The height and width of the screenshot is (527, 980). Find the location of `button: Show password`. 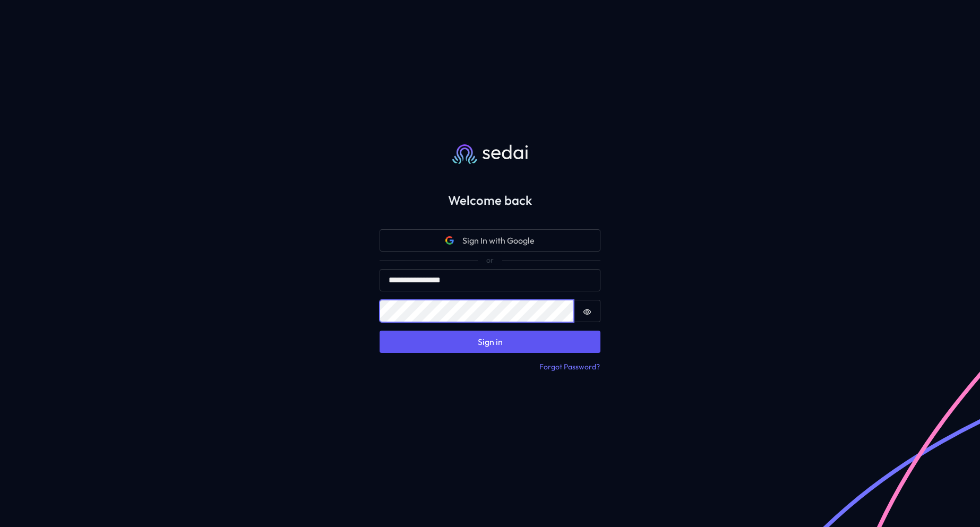

button: Show password is located at coordinates (587, 311).